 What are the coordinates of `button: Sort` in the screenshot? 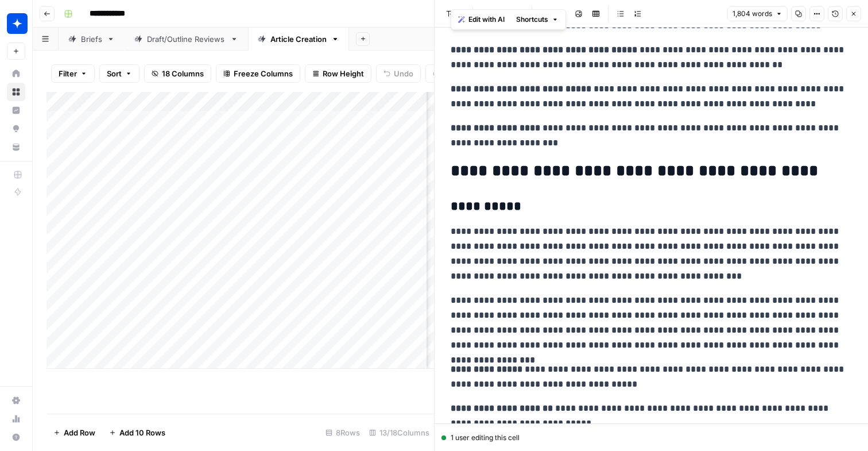 It's located at (119, 73).